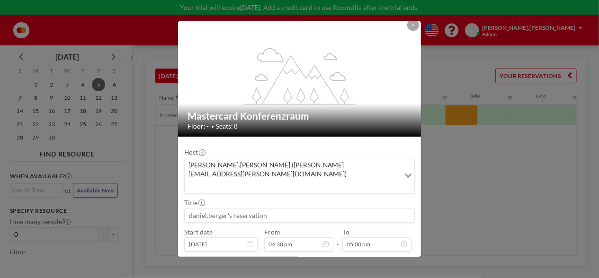 The image size is (599, 278). What do you see at coordinates (194, 203) in the screenshot?
I see `label: Title` at bounding box center [194, 203].